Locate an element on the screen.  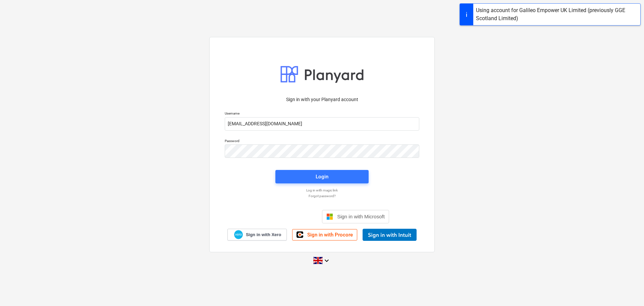
a: Sign in with Procore is located at coordinates (325, 235).